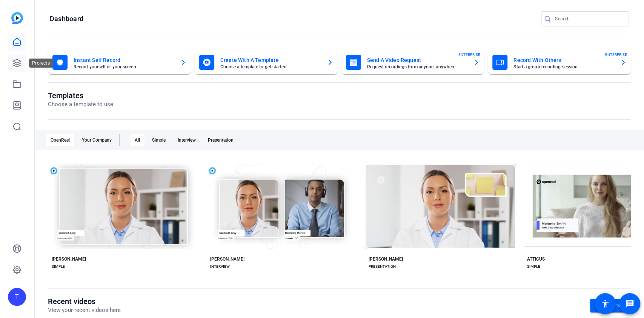  What do you see at coordinates (589, 19) in the screenshot?
I see `input: Search` at bounding box center [589, 19].